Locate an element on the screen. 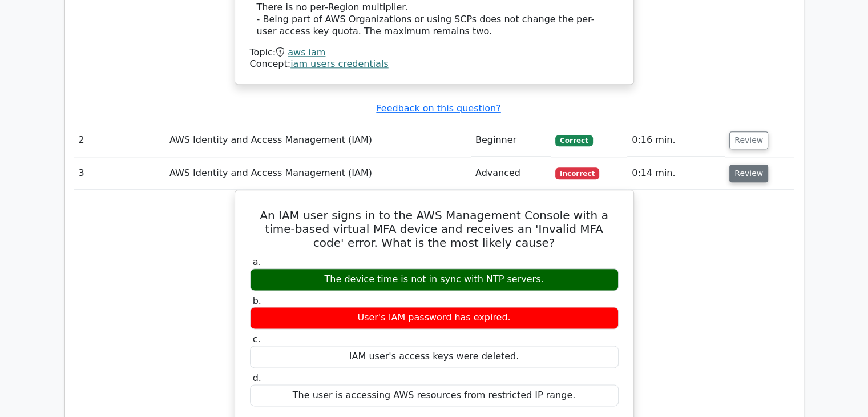  a: aws iam is located at coordinates (306, 52).